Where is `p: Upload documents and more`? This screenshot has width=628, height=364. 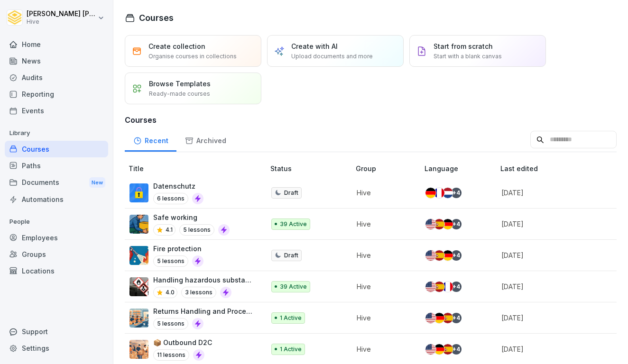 p: Upload documents and more is located at coordinates (332, 56).